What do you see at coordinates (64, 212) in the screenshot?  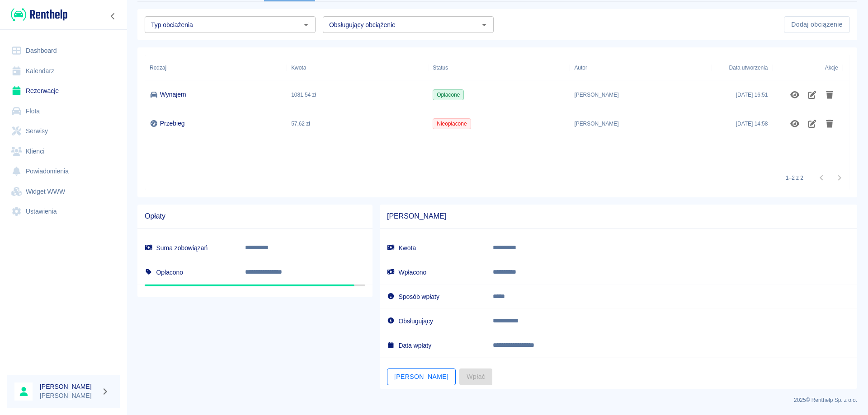 I see `a: Ustawienia` at bounding box center [64, 212].